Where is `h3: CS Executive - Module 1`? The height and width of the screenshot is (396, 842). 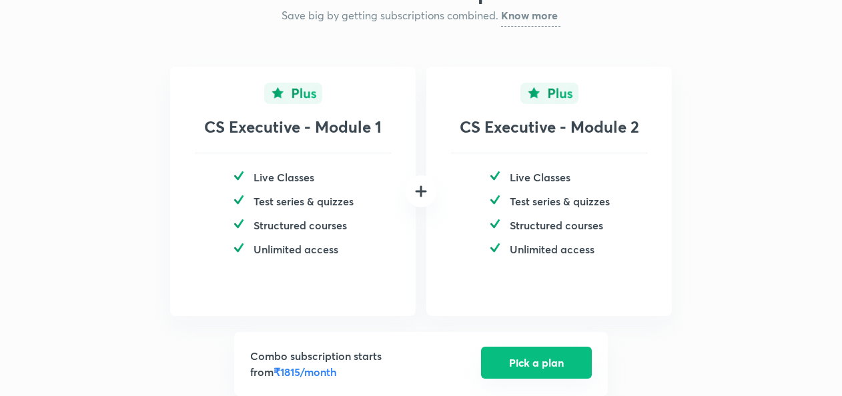 h3: CS Executive - Module 1 is located at coordinates (293, 127).